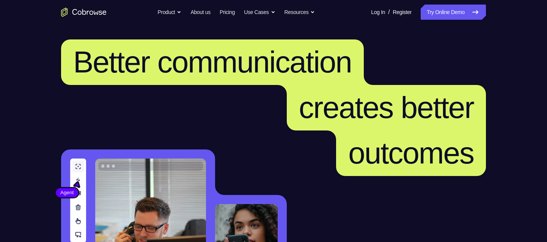 The height and width of the screenshot is (242, 547). I want to click on button: Resources, so click(300, 12).